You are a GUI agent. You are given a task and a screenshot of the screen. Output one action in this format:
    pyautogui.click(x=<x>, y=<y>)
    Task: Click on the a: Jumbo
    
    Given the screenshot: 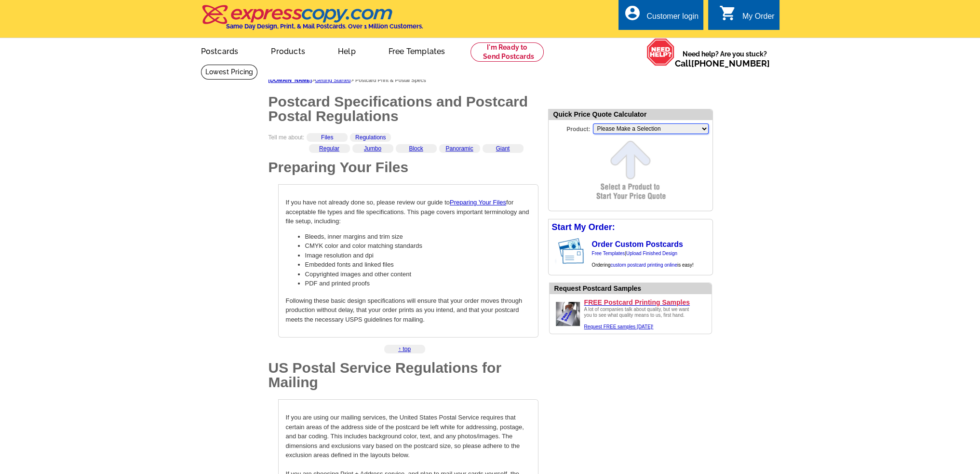 What is the action you would take?
    pyautogui.click(x=373, y=149)
    